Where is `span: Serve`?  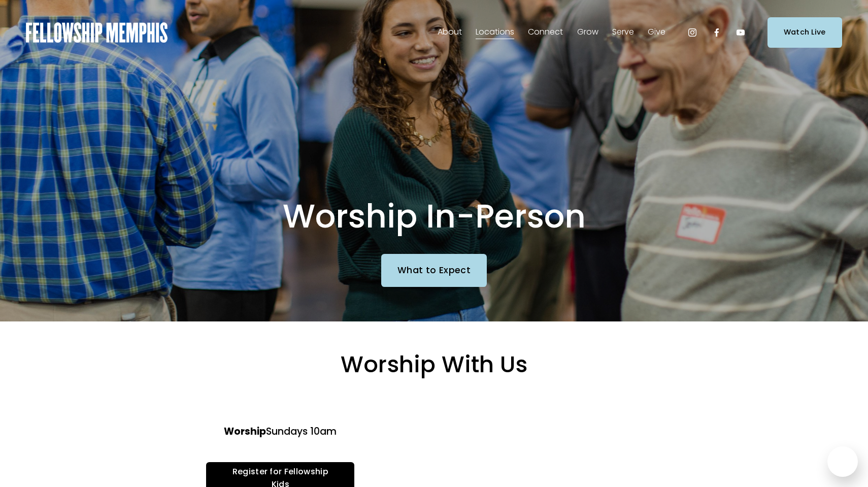 span: Serve is located at coordinates (622, 32).